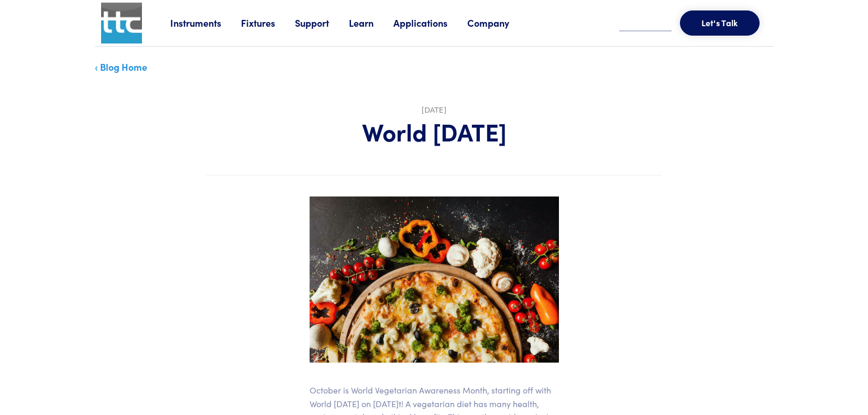  What do you see at coordinates (206, 22) in the screenshot?
I see `a: Instruments` at bounding box center [206, 22].